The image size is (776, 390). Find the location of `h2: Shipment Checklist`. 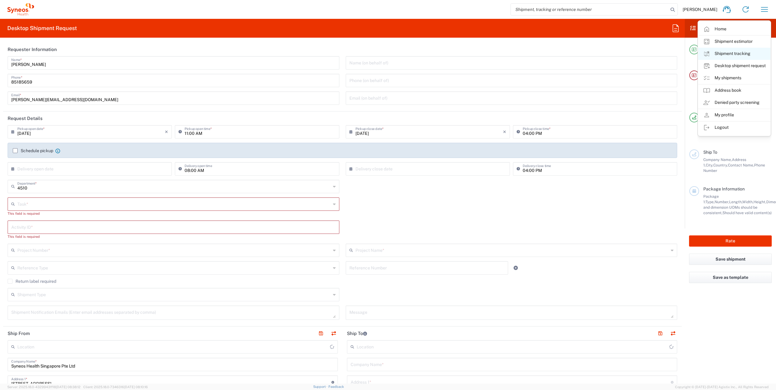

h2: Shipment Checklist is located at coordinates (720, 28).